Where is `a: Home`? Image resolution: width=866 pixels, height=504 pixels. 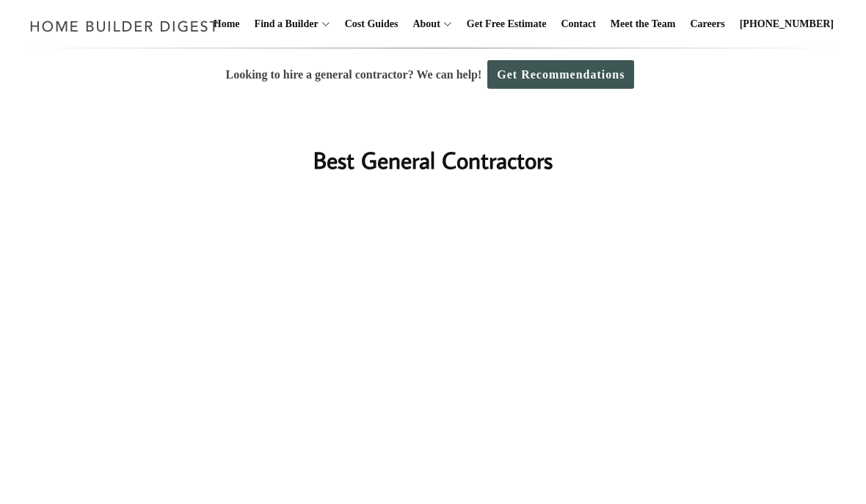 a: Home is located at coordinates (227, 24).